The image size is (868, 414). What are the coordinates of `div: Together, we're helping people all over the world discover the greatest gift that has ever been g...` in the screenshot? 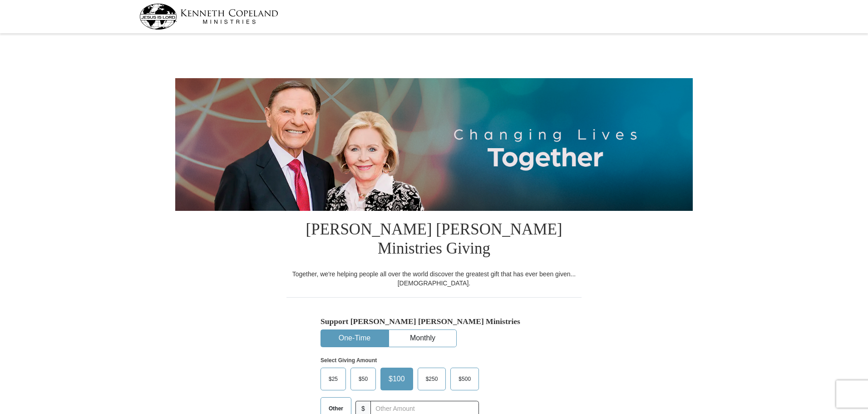 It's located at (434, 278).